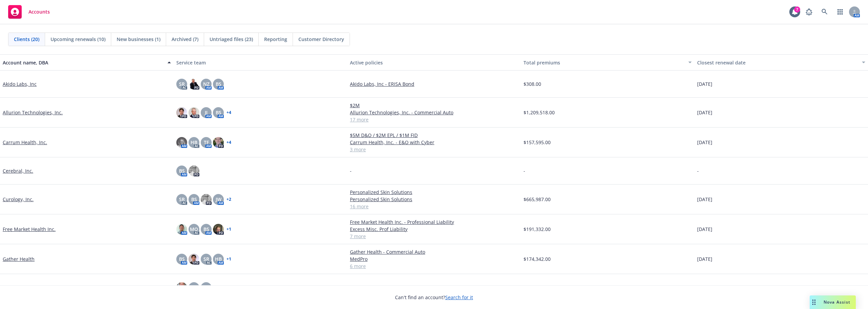  Describe the element at coordinates (434, 297) in the screenshot. I see `span: Can't find an account?` at that location.